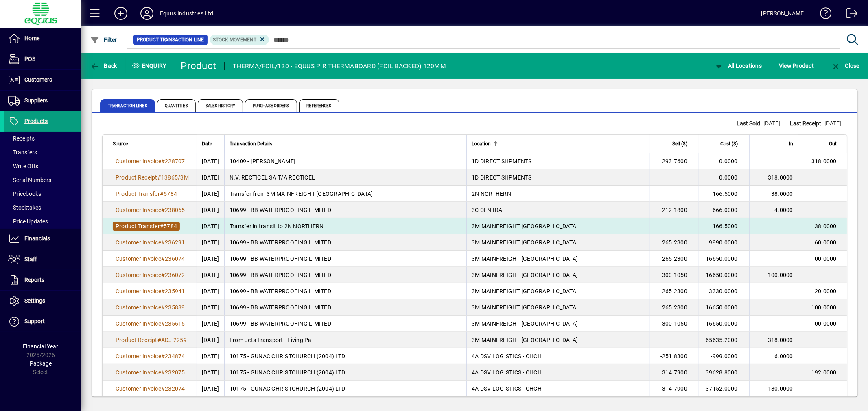 The image size is (868, 411). I want to click on a: Product Transfer#5784, so click(146, 194).